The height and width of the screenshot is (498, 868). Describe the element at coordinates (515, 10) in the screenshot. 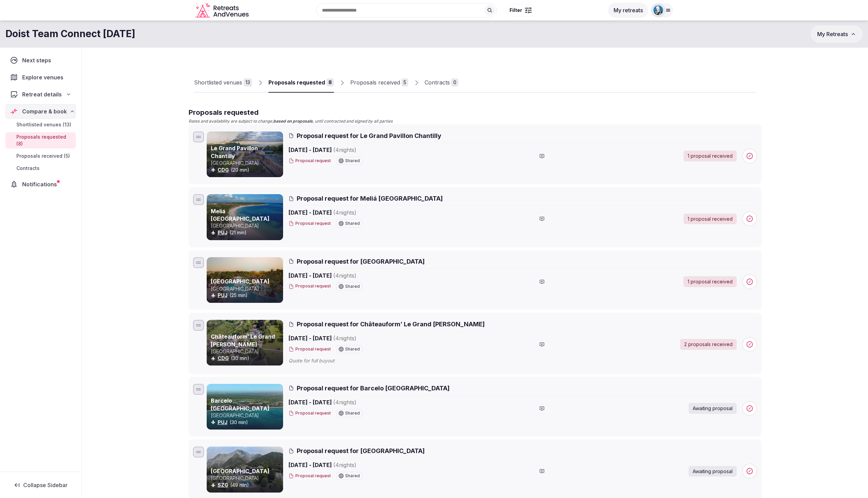

I see `span: Filter` at that location.